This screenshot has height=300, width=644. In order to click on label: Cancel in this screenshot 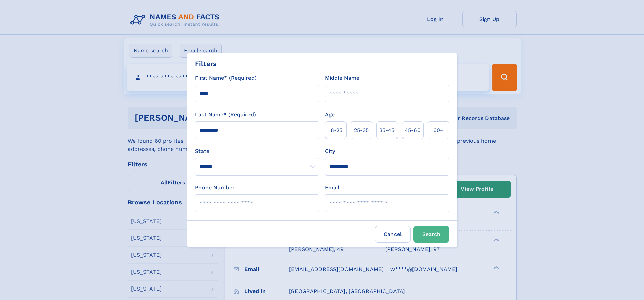, I will do `click(393, 234)`.